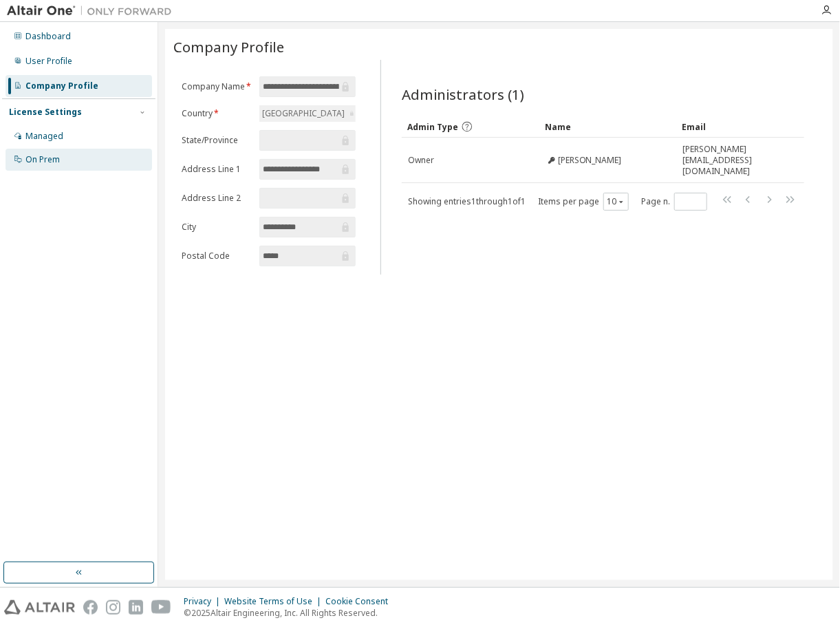 This screenshot has width=840, height=627. I want to click on span: Showing entries 1 through 1 of 1, so click(467, 201).